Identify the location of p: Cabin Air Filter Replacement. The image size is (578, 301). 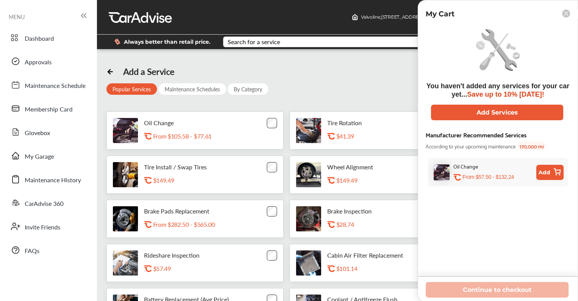
(365, 255).